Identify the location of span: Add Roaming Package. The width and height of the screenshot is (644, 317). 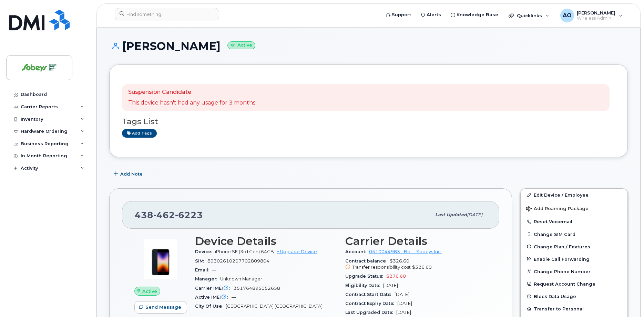
(558, 209).